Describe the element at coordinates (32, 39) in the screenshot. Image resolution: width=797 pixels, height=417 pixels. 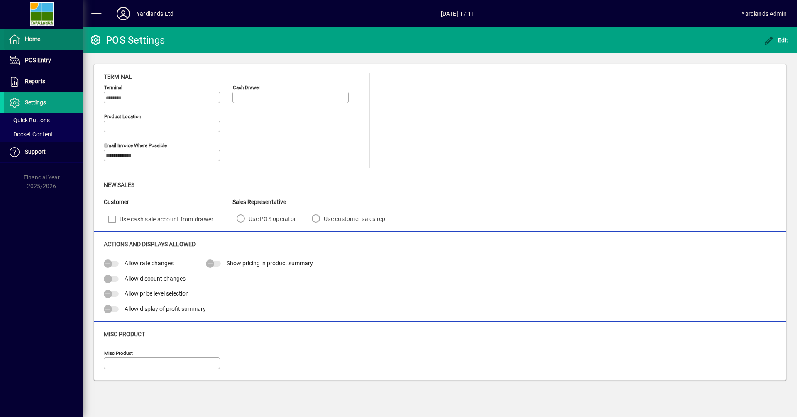
I see `span: Home` at that location.